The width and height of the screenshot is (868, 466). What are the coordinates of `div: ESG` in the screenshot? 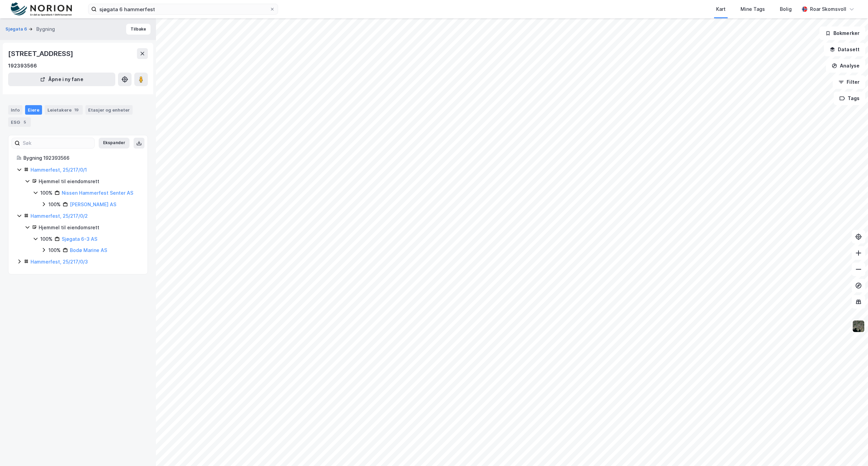 It's located at (19, 122).